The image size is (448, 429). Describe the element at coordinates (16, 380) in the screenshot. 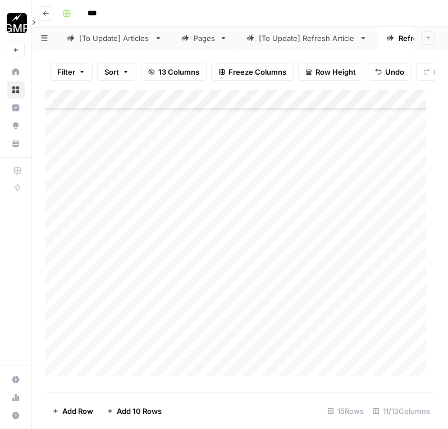

I see `a: Settings` at that location.